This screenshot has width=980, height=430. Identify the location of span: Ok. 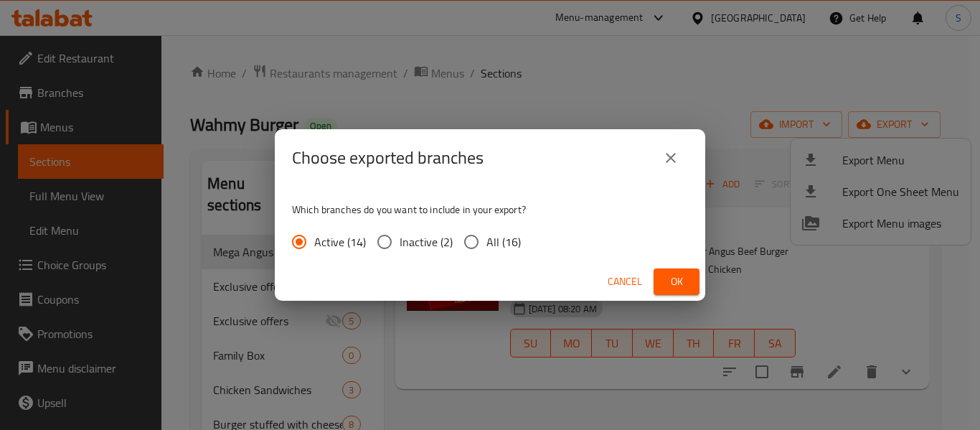
(677, 282).